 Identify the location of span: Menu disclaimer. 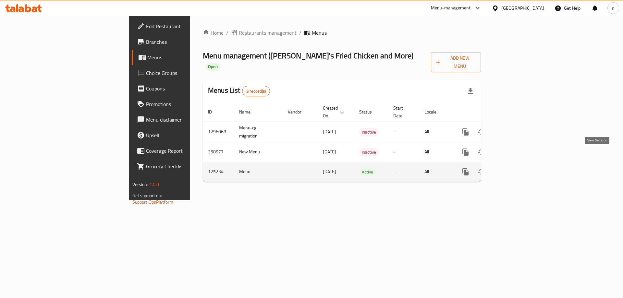
(187, 120).